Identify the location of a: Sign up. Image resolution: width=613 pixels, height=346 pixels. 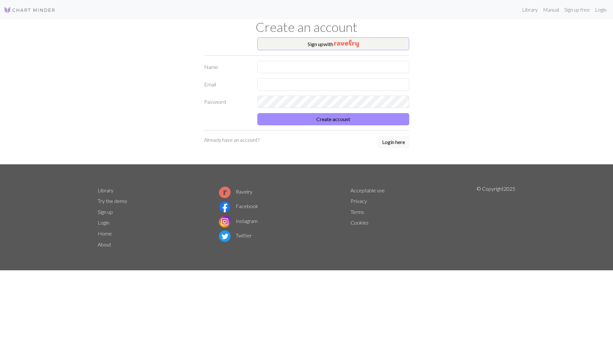
(105, 212).